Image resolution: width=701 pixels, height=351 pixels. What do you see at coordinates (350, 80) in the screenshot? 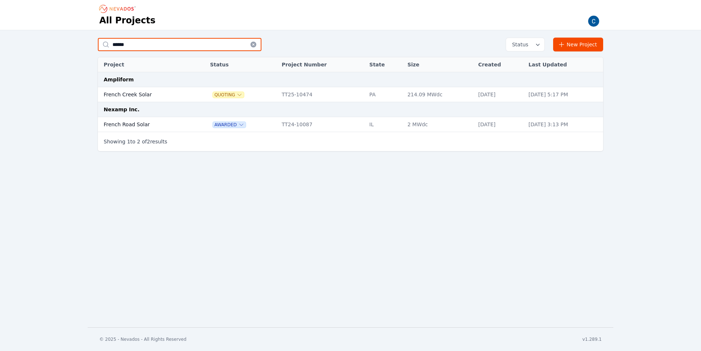
I see `td: Ampliform` at bounding box center [350, 80].